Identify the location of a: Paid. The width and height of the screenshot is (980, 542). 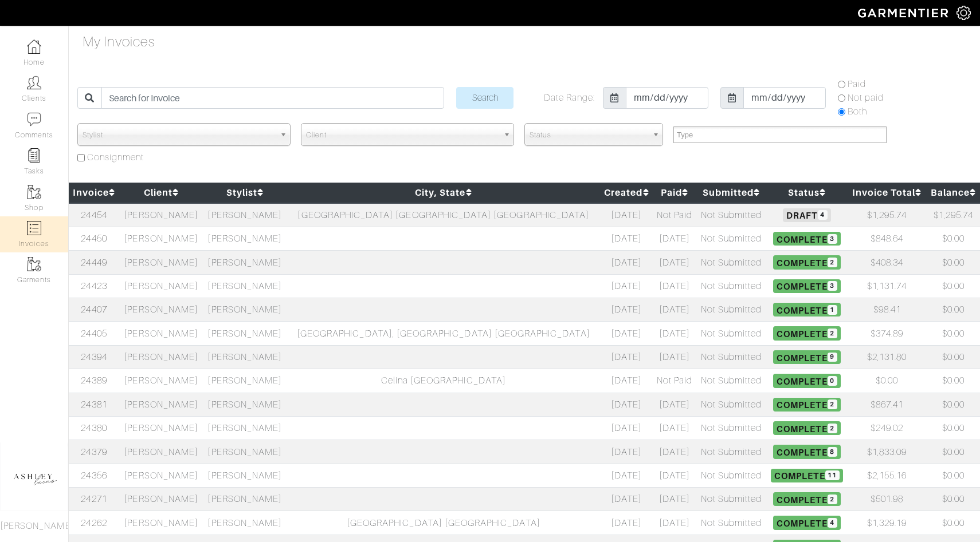
(674, 192).